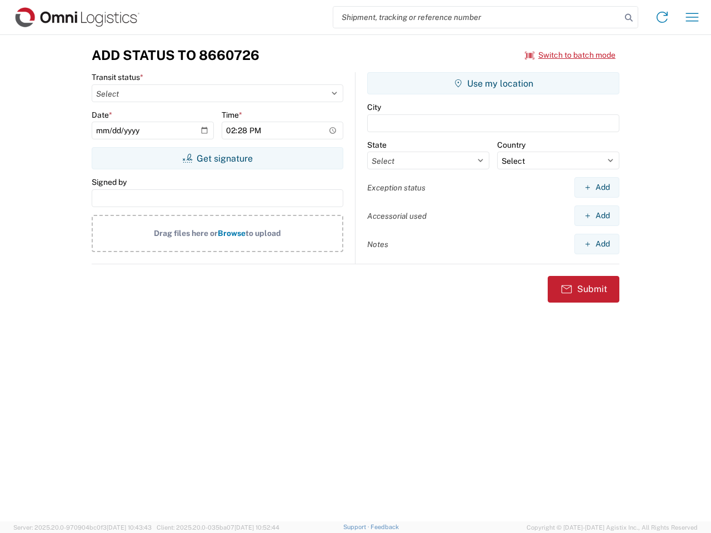 This screenshot has width=711, height=533. What do you see at coordinates (217, 158) in the screenshot?
I see `button: Get signature` at bounding box center [217, 158].